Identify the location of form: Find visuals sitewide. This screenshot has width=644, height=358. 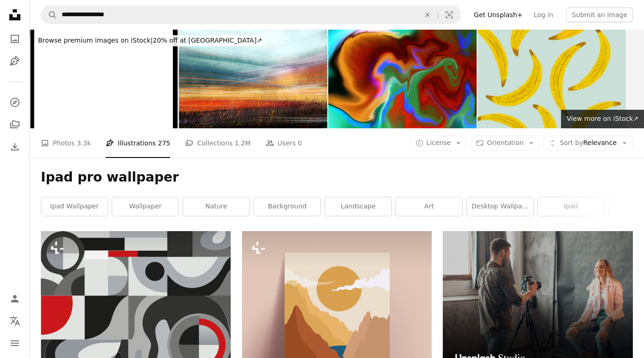
(251, 15).